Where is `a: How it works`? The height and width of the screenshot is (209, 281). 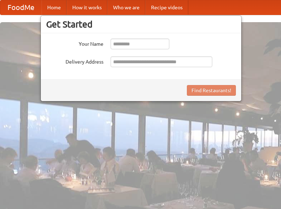
a: How it works is located at coordinates (87, 8).